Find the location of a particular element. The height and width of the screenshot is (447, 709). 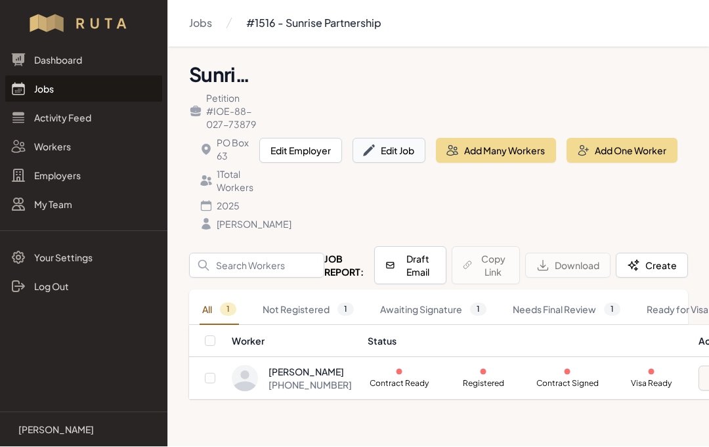

div: Worker is located at coordinates (291, 341).